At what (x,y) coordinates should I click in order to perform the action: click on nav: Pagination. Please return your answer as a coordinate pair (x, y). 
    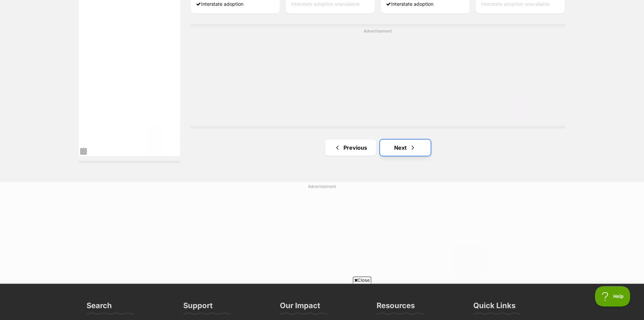
    Looking at the image, I should click on (378, 147).